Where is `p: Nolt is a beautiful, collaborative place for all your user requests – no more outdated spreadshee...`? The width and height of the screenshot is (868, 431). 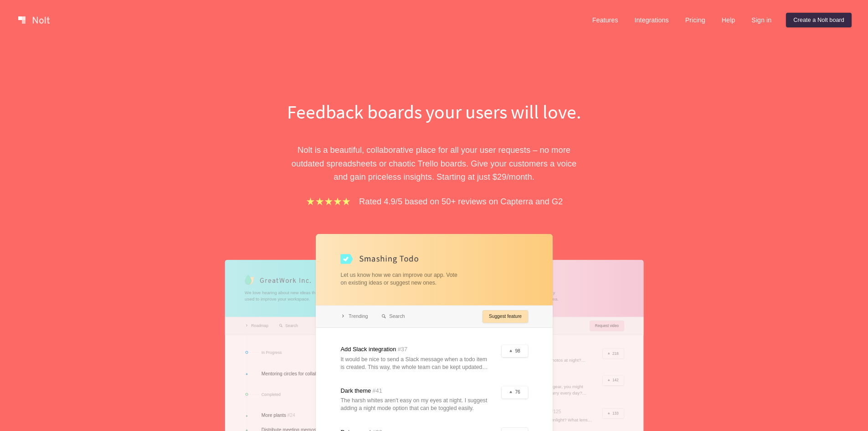
p: Nolt is a beautiful, collaborative place for all your user requests – no more outdated spreadshee... is located at coordinates (434, 163).